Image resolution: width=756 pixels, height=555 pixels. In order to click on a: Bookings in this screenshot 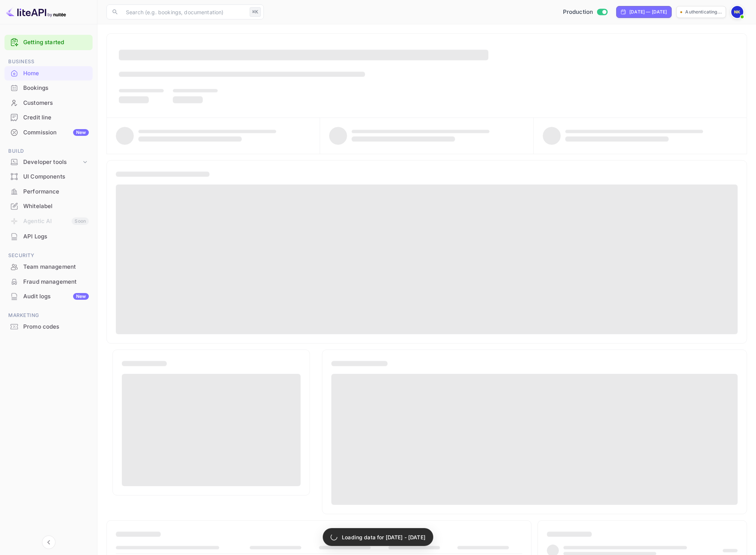, I will do `click(48, 88)`.